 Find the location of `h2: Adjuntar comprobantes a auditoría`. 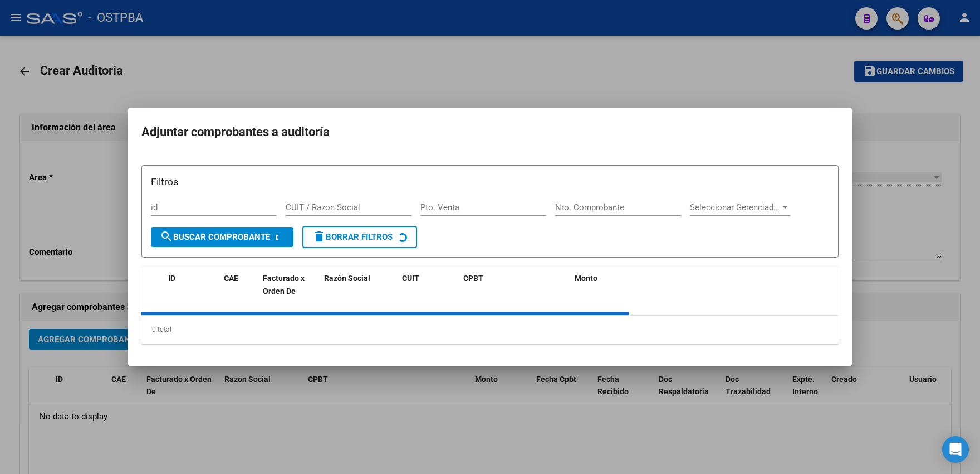

h2: Adjuntar comprobantes a auditoría is located at coordinates (490, 132).